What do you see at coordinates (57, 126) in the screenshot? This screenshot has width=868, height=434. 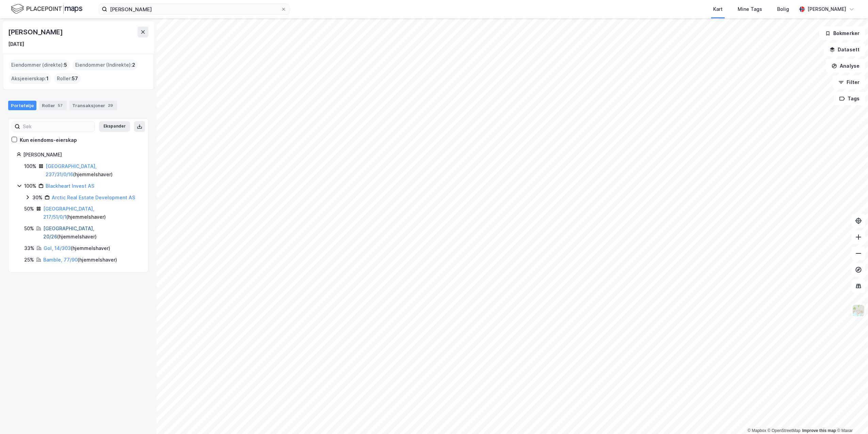 I see `input: Søk` at bounding box center [57, 126].